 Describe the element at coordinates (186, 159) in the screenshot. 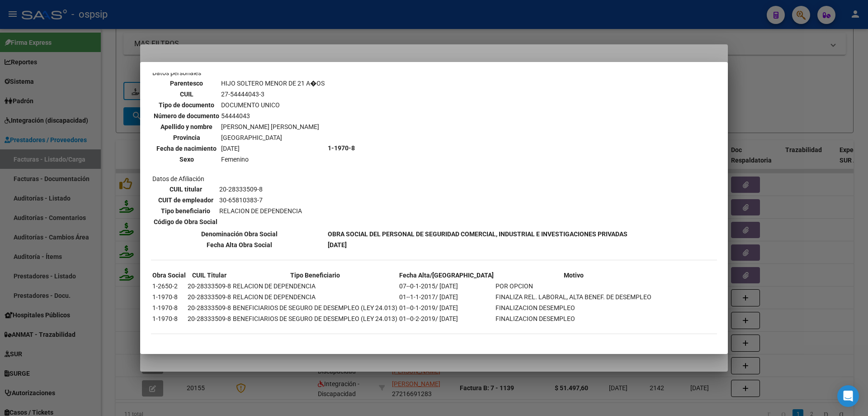

I see `th: Sexo` at that location.